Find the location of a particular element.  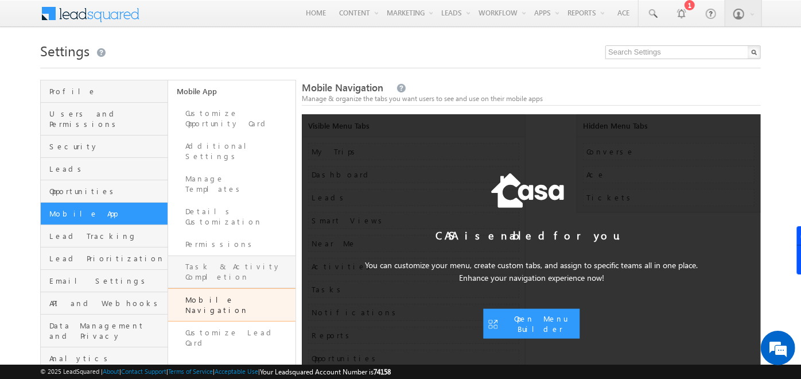

a: Data Management and Privacy is located at coordinates (104, 330).